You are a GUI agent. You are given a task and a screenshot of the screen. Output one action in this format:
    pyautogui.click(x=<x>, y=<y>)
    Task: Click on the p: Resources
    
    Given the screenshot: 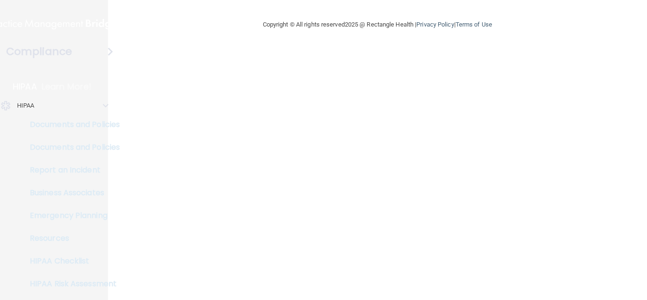 What is the action you would take?
    pyautogui.click(x=71, y=238)
    